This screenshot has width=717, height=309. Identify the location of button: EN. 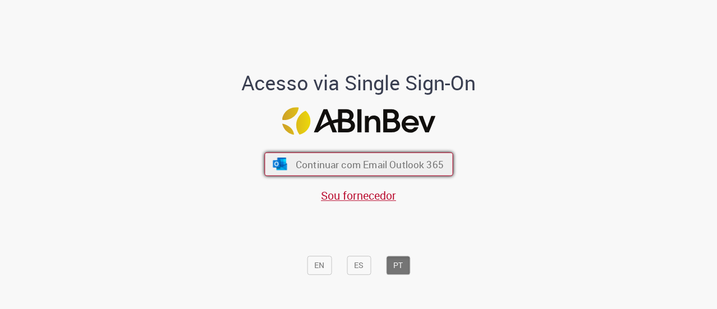
(319, 265).